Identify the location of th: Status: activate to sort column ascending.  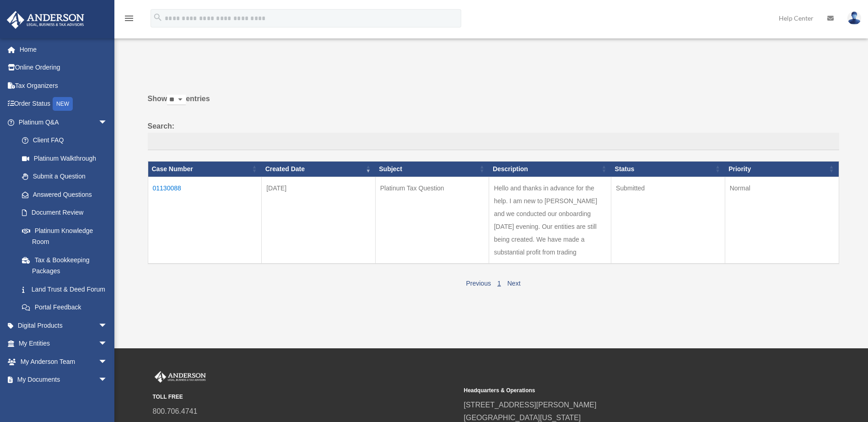
(668, 169).